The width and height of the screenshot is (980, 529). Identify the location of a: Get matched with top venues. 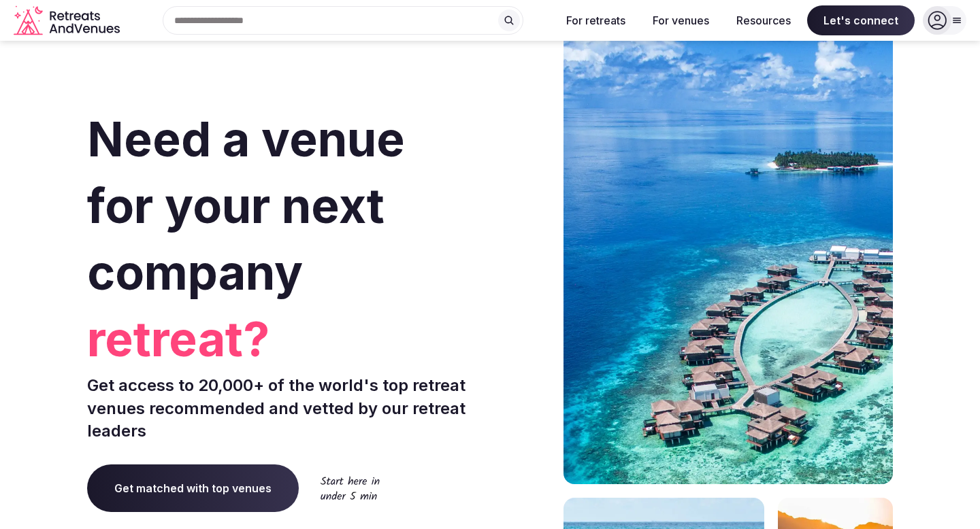
(193, 489).